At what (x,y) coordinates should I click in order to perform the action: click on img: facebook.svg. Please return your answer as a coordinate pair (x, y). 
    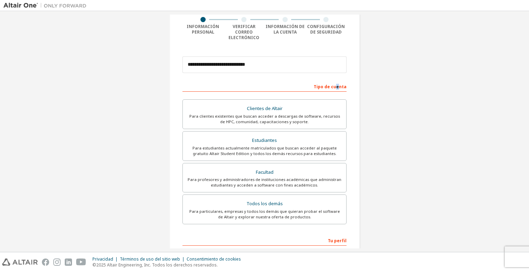
    Looking at the image, I should click on (45, 262).